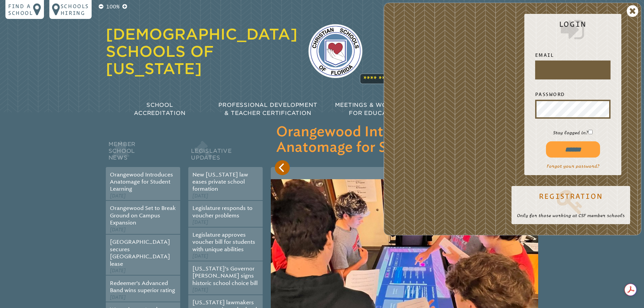 The height and width of the screenshot is (308, 644). What do you see at coordinates (335, 51) in the screenshot?
I see `img: csf-logo-web-colors.png` at bounding box center [335, 51].